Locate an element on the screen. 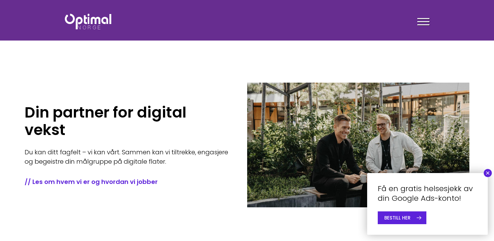 Image resolution: width=494 pixels, height=241 pixels. a: BESTILL HER is located at coordinates (402, 217).